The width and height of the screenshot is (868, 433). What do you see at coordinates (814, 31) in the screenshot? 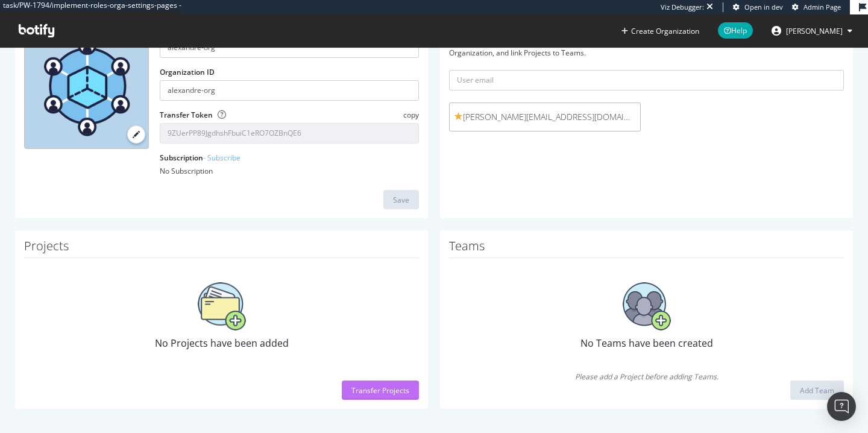
I see `span: alexandre` at bounding box center [814, 31].